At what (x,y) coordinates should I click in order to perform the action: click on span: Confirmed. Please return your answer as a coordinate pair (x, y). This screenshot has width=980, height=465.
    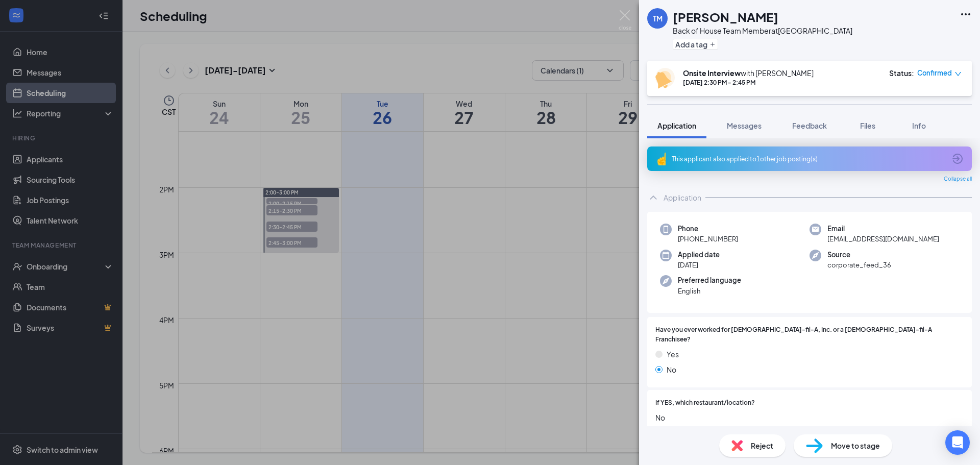
    Looking at the image, I should click on (934, 73).